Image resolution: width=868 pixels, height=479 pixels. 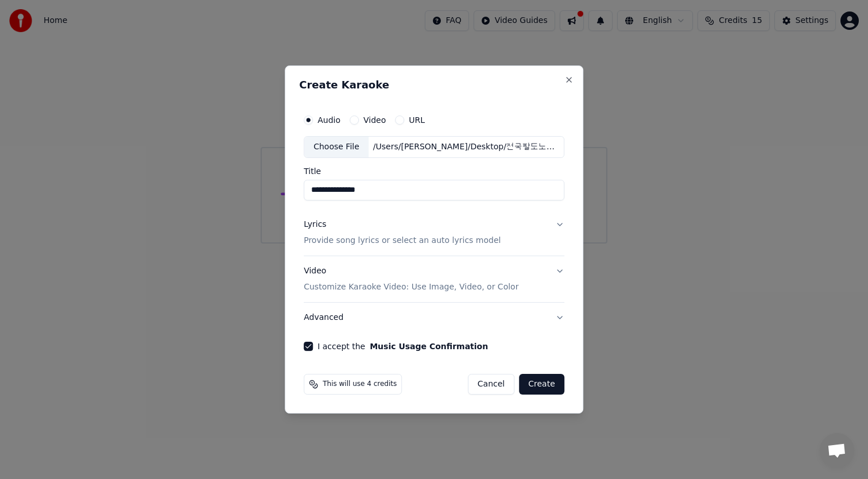 What do you see at coordinates (374, 120) in the screenshot?
I see `label: Video` at bounding box center [374, 120].